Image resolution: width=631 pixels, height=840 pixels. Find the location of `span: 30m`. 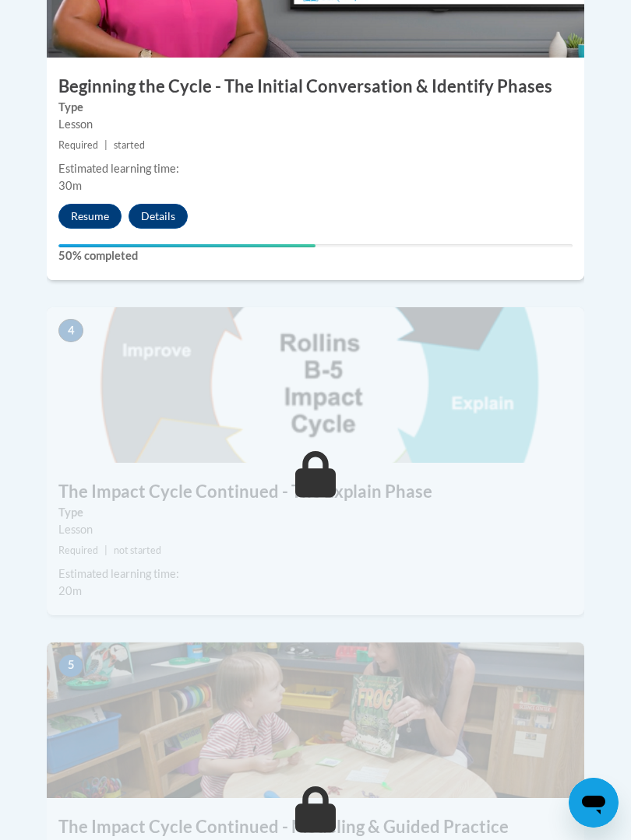

span: 30m is located at coordinates (70, 185).